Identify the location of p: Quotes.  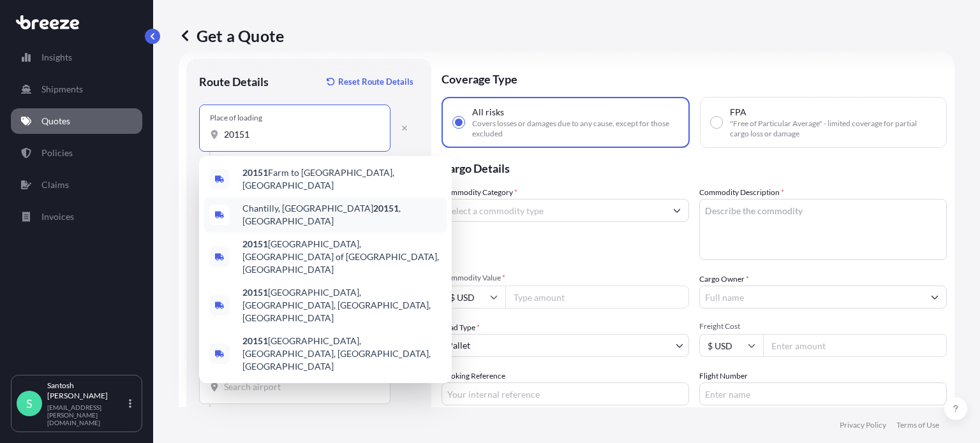
(55, 121).